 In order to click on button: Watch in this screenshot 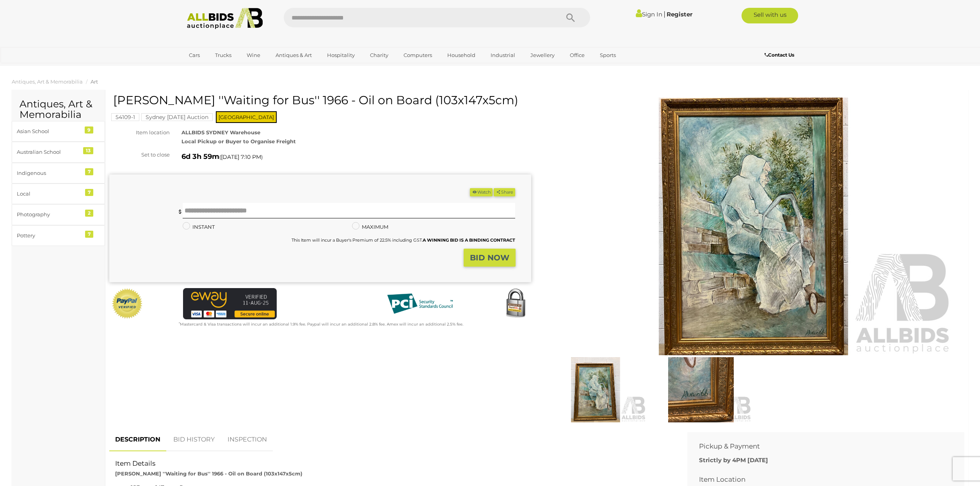, I will do `click(481, 192)`.